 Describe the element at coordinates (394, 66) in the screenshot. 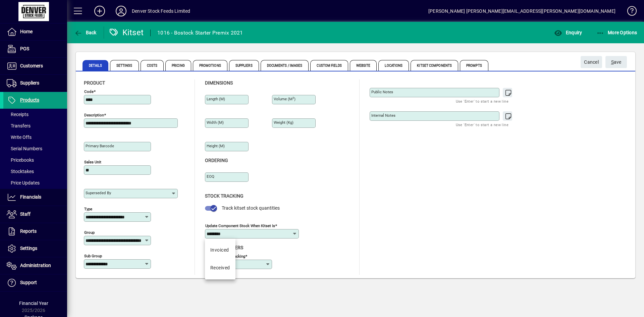

I see `span: Locations` at that location.